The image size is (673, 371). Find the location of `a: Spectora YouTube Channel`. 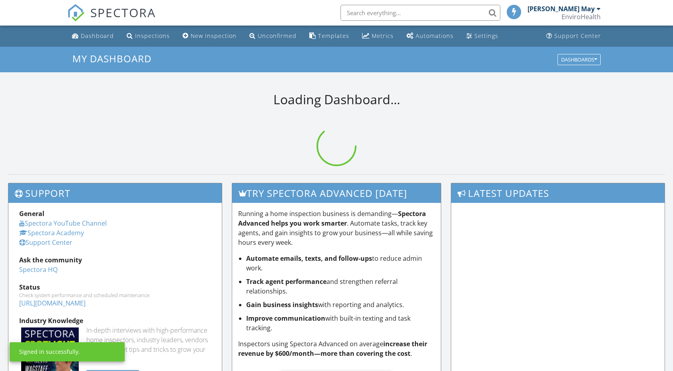

a: Spectora YouTube Channel is located at coordinates (63, 223).